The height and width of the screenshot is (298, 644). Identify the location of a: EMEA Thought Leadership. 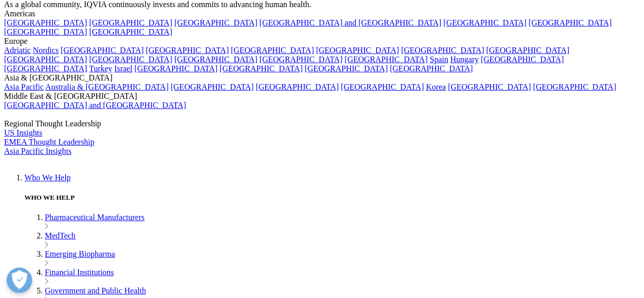
(49, 142).